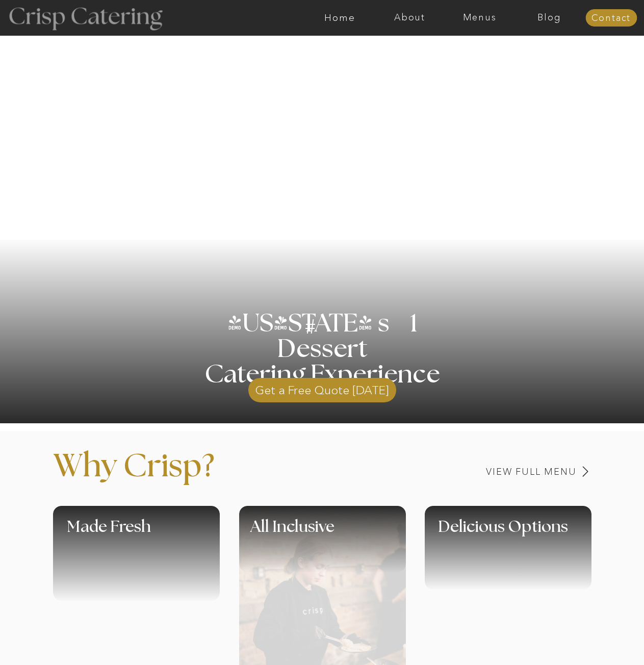 This screenshot has width=644, height=665. Describe the element at coordinates (480, 18) in the screenshot. I see `a: Menus` at that location.